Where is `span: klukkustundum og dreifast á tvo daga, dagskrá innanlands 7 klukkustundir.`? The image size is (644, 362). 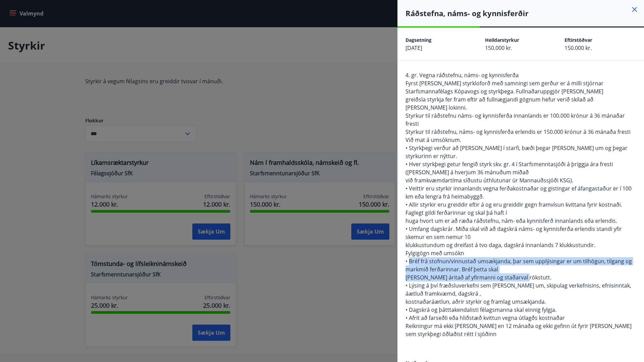 span: klukkustundum og dreifast á tvo daga, dagskrá innanlands 7 klukkustundir. is located at coordinates (501, 245).